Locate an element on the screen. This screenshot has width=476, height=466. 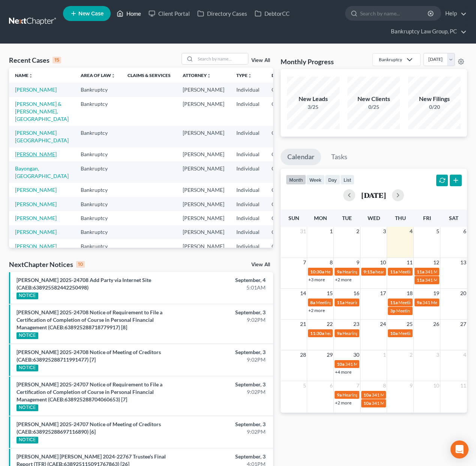
div: 9:02PM is located at coordinates (227, 320).